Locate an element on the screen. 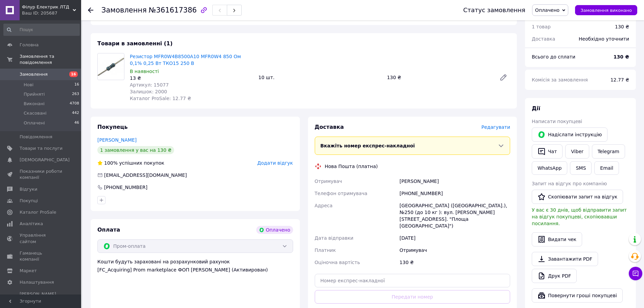 The image size is (644, 308). span: Показники роботи компанії is located at coordinates (41, 174).